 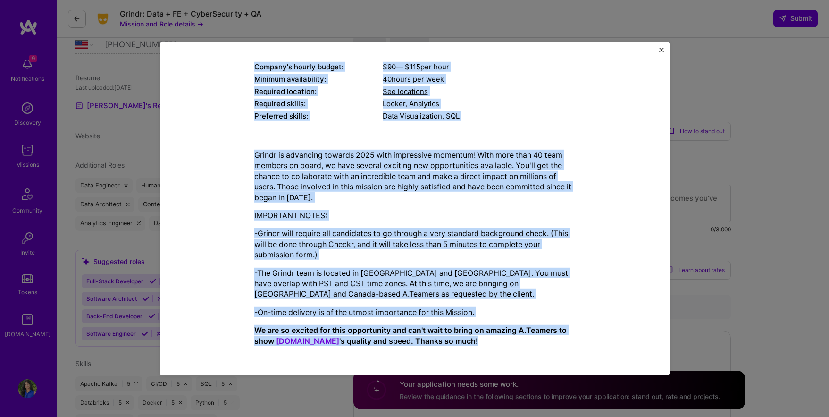 I want to click on div: Looker, Analytics, so click(x=479, y=103).